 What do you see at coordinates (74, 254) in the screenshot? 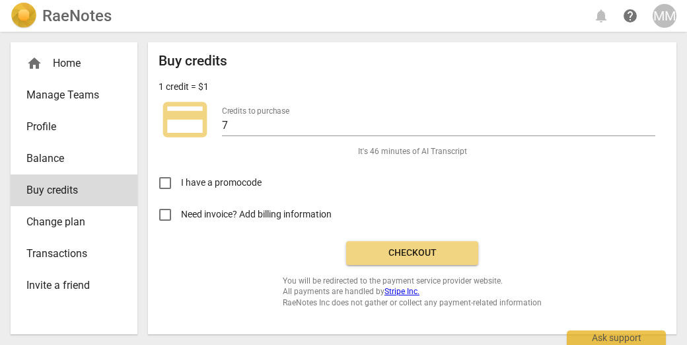
I see `a: Transactions` at bounding box center [74, 254].